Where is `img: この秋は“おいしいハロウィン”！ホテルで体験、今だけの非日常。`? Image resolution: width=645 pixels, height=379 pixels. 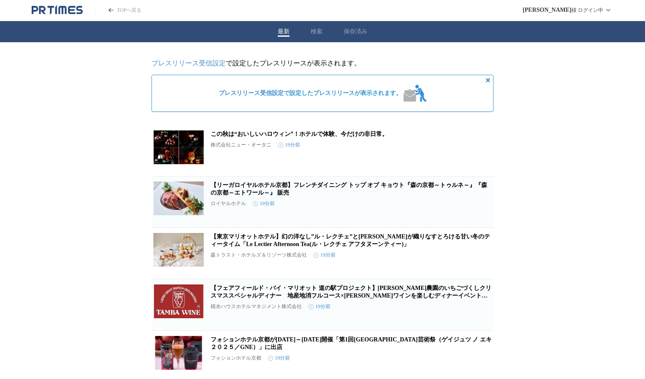
img: この秋は“おいしいハロウィン”！ホテルで体験、今だけの非日常。 is located at coordinates (179, 147).